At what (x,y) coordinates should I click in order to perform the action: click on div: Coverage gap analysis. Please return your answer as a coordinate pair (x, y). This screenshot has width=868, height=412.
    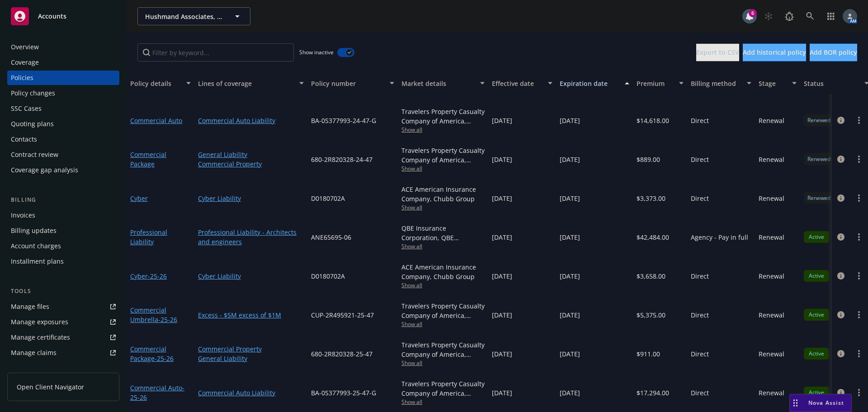
    Looking at the image, I should click on (44, 170).